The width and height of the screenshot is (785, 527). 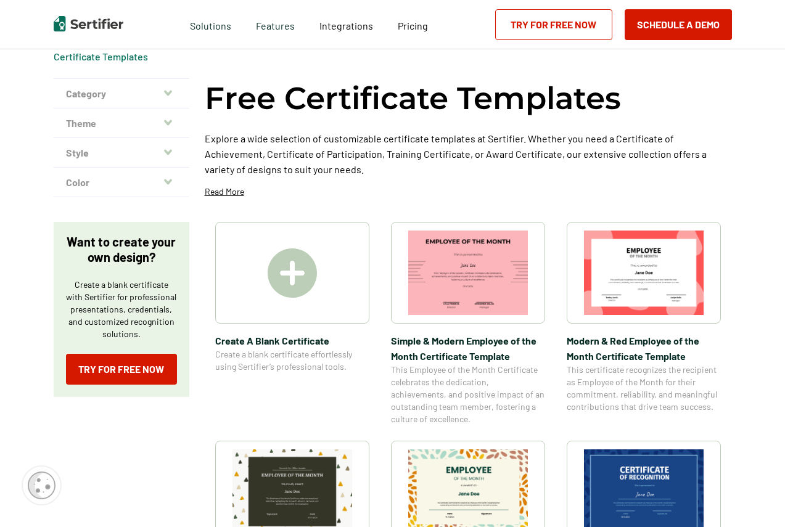 What do you see at coordinates (412, 98) in the screenshot?
I see `h1: Free Certificate Templates` at bounding box center [412, 98].